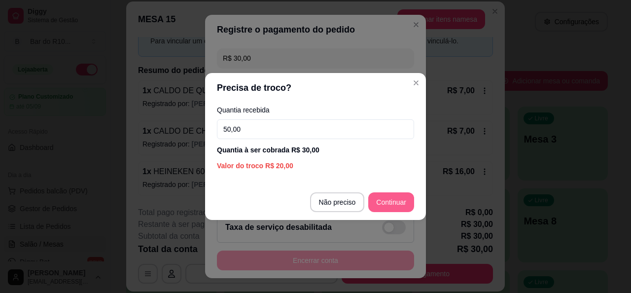 The image size is (631, 293). Describe the element at coordinates (316, 150) in the screenshot. I see `div: Quantia à ser cobrada R$ 30,00` at that location.